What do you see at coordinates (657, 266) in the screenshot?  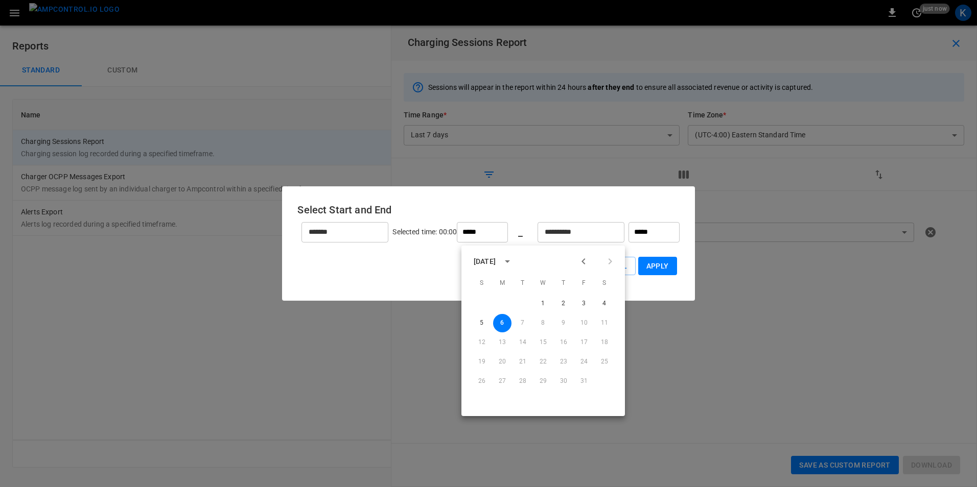 I see `button: Apply` at bounding box center [657, 266].